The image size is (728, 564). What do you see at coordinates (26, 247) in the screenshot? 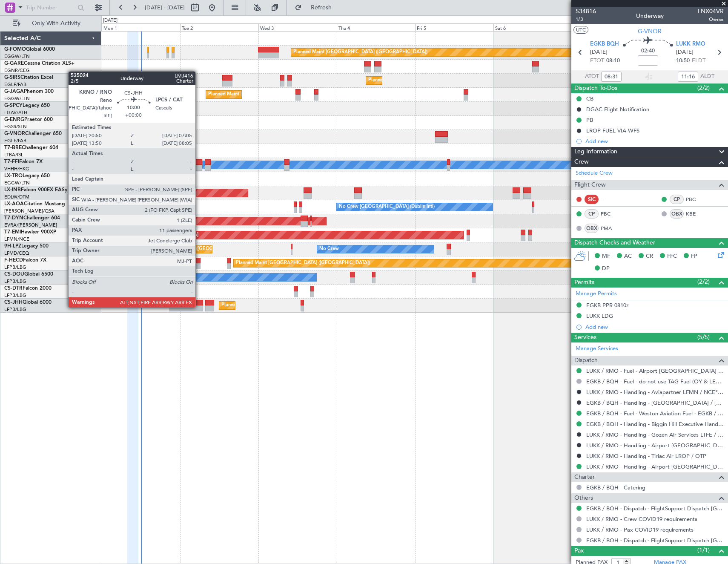
I see `a: 9H-LPZLegacy 500` at bounding box center [26, 247].